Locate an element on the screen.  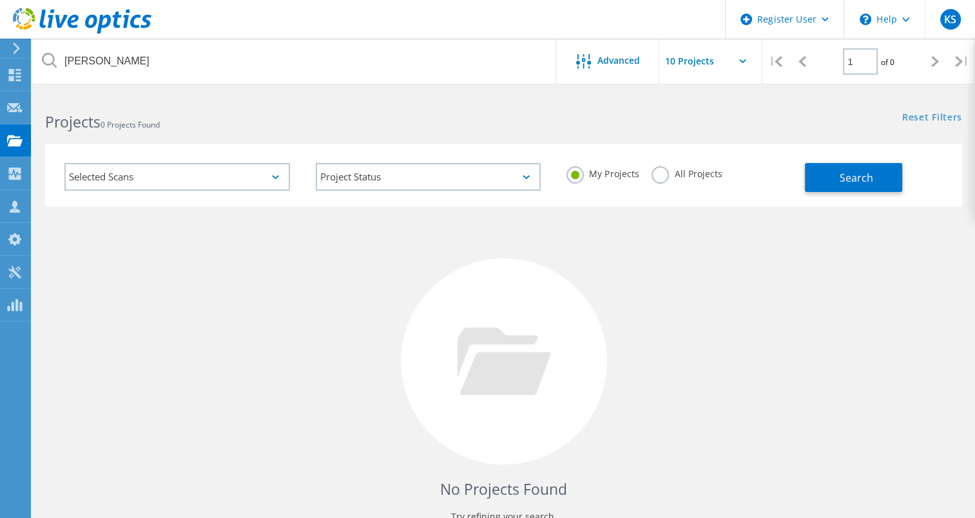
button: Search is located at coordinates (854, 177).